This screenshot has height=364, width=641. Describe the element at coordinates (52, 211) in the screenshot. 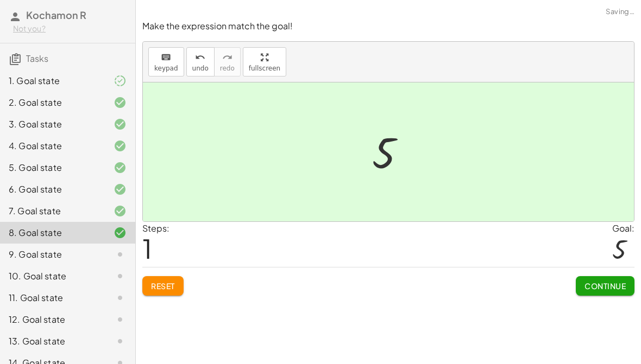

I see `div: 7. Goal state` at that location.